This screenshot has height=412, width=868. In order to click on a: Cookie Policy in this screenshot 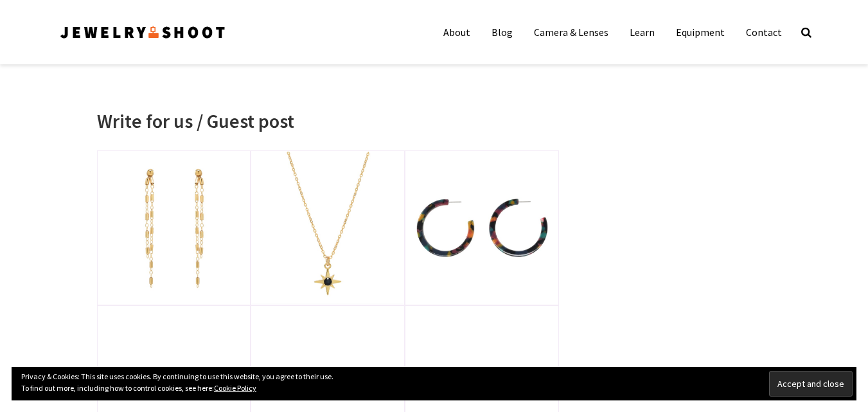, I will do `click(235, 388)`.